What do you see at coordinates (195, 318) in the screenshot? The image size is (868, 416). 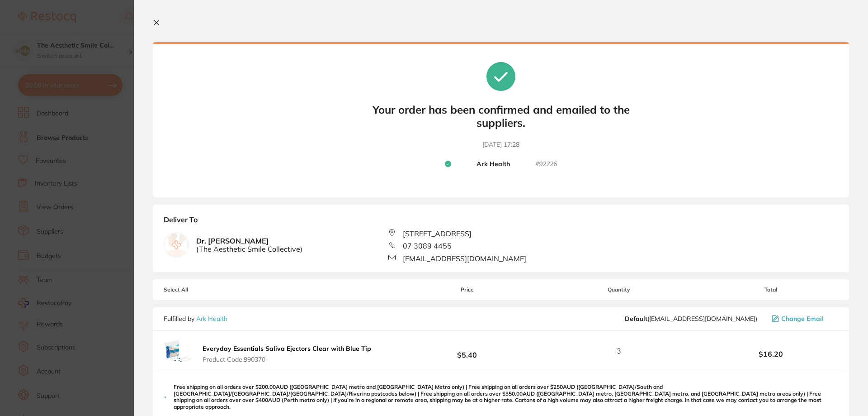 I see `p: Fulfilled by` at bounding box center [195, 318].